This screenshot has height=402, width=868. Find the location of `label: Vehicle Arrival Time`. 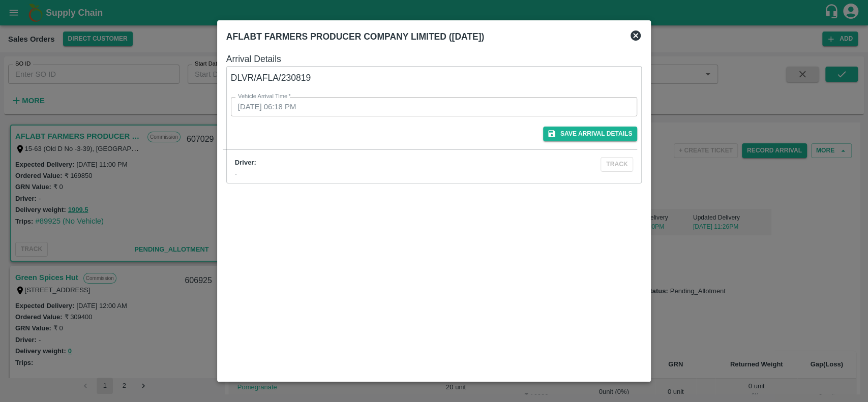

label: Vehicle Arrival Time is located at coordinates (264, 97).